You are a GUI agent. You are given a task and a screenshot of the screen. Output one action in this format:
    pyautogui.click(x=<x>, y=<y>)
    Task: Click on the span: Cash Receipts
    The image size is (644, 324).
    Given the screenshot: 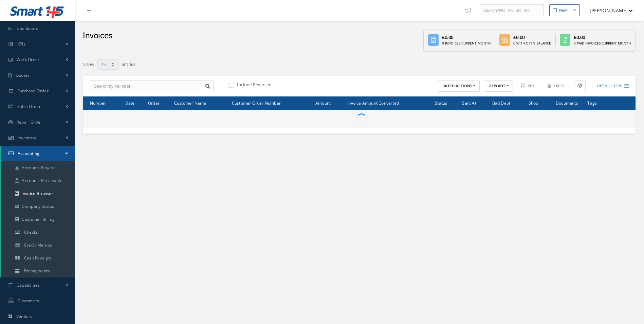 What is the action you would take?
    pyautogui.click(x=38, y=258)
    